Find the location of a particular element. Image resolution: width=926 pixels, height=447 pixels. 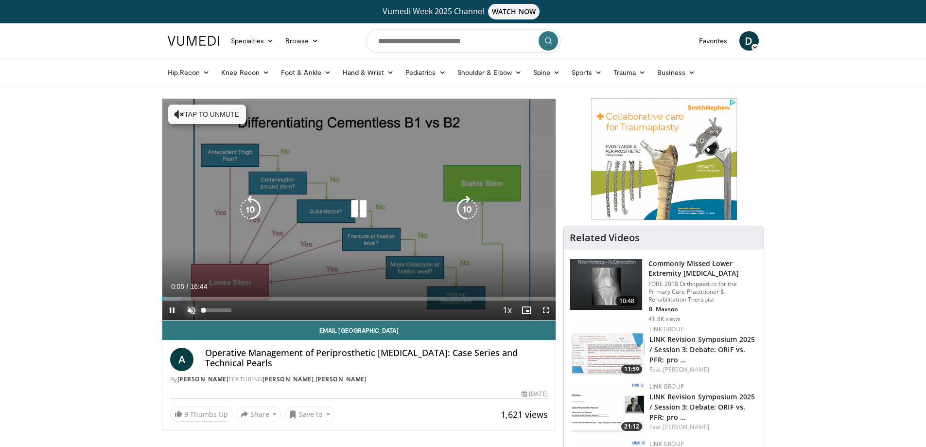

a: Spine is located at coordinates (546, 72).